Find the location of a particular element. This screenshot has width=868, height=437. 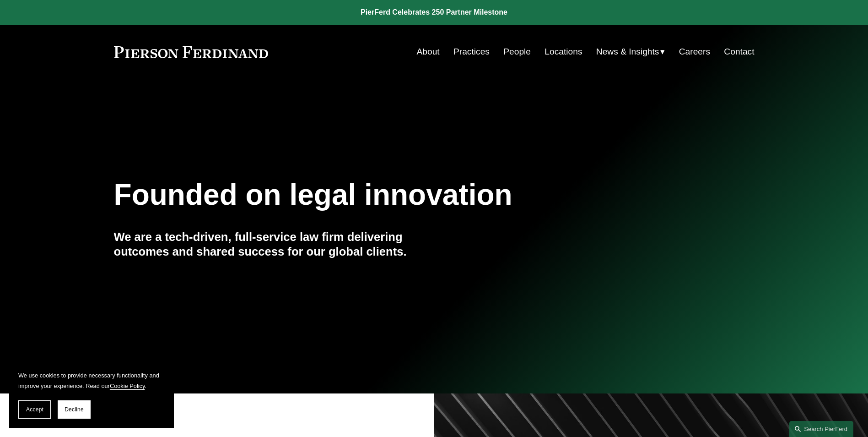

a: Locations is located at coordinates (563, 52).